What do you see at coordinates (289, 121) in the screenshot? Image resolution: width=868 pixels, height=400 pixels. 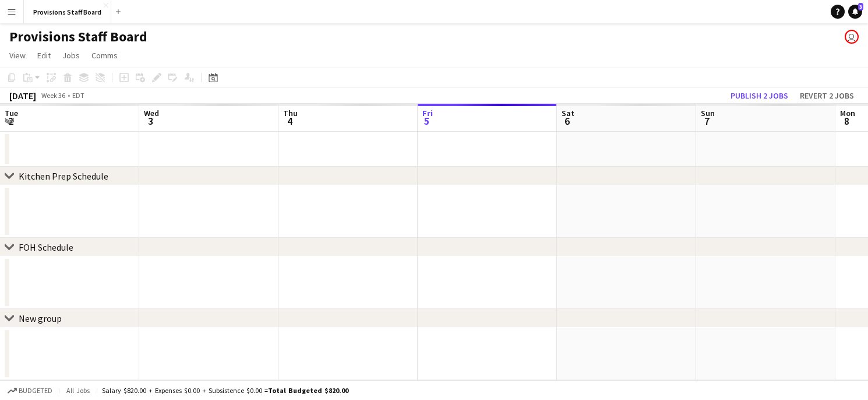 I see `span: 4` at bounding box center [289, 121].